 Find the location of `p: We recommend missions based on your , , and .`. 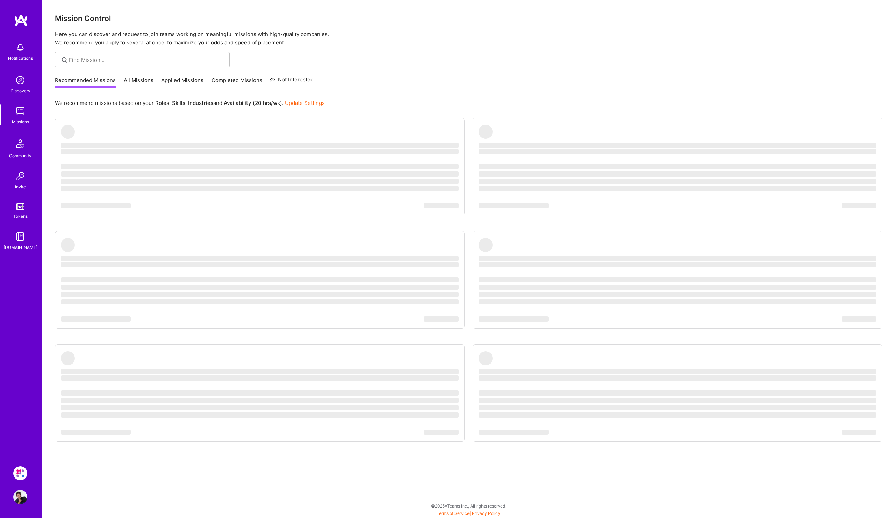

p: We recommend missions based on your , , and . is located at coordinates (190, 103).